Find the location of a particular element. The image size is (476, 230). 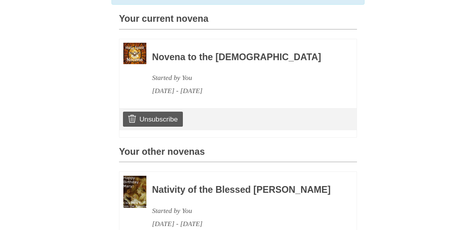

h3: Your other novenas is located at coordinates (238, 155).